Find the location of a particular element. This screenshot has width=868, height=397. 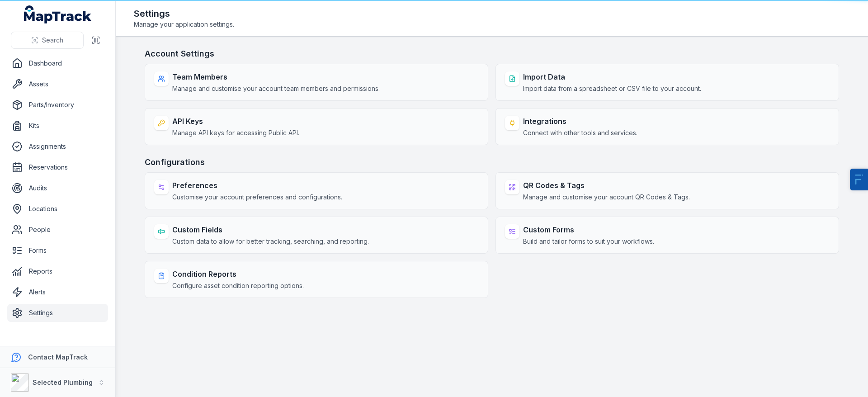

a: Forms is located at coordinates (57, 251).